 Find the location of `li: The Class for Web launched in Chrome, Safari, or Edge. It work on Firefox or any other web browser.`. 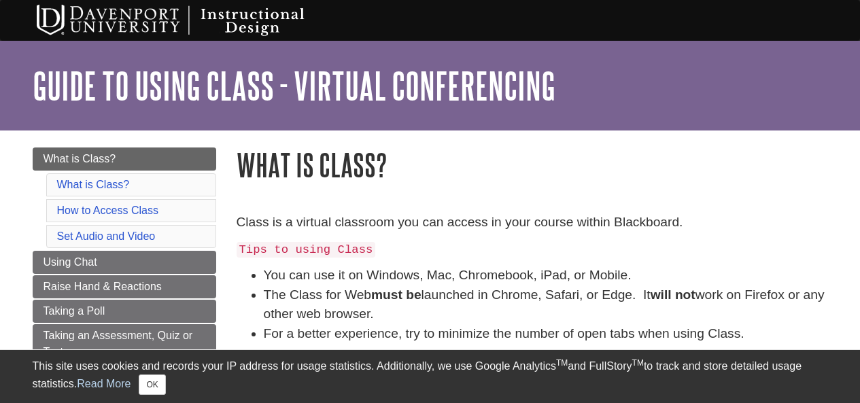

li: The Class for Web launched in Chrome, Safari, or Edge. It work on Firefox or any other web browser. is located at coordinates (546, 305).